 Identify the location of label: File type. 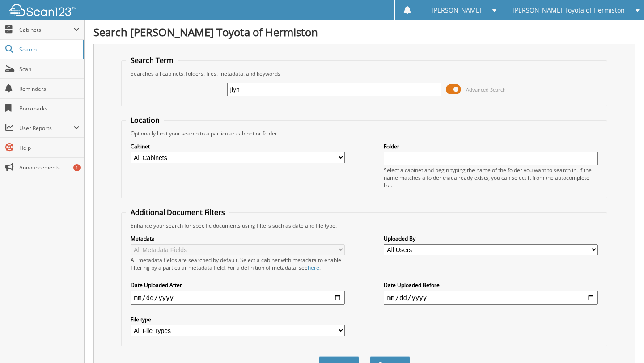
(238, 320).